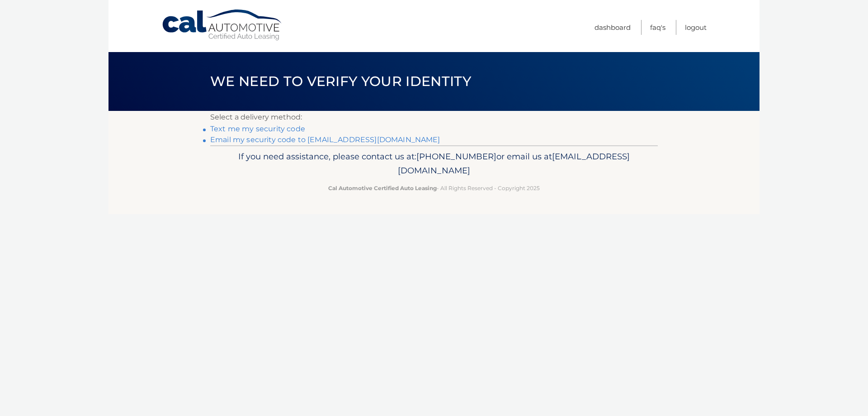 This screenshot has width=868, height=416. What do you see at coordinates (434, 117) in the screenshot?
I see `p: Select a delivery method:` at bounding box center [434, 117].